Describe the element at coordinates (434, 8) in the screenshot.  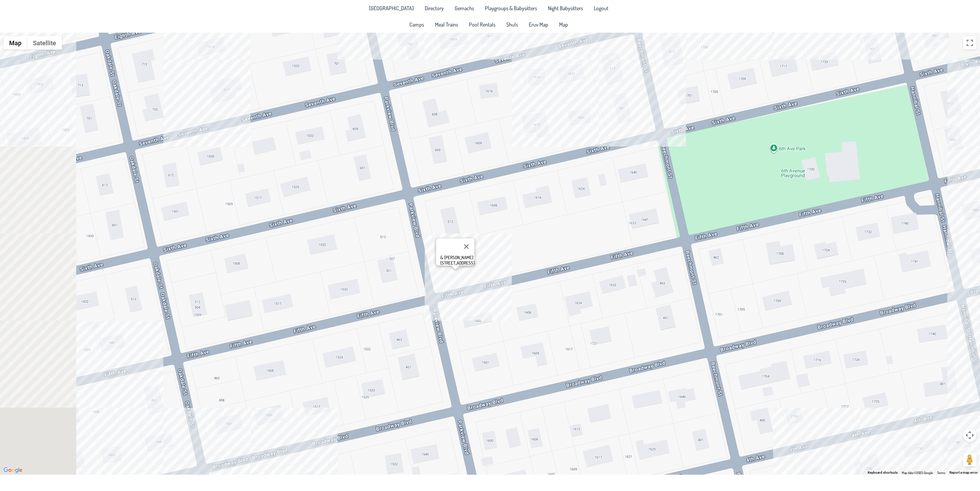
I see `span: Directory` at that location.